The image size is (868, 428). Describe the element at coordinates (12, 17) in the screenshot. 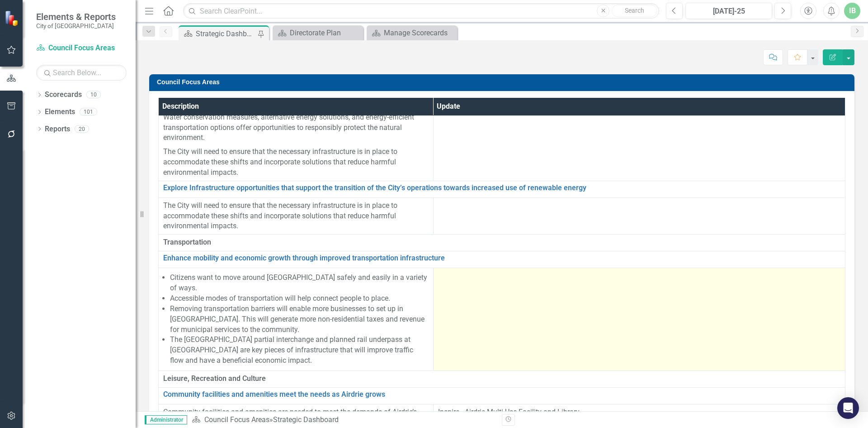

I see `img: ClearPoint Strategy` at that location.